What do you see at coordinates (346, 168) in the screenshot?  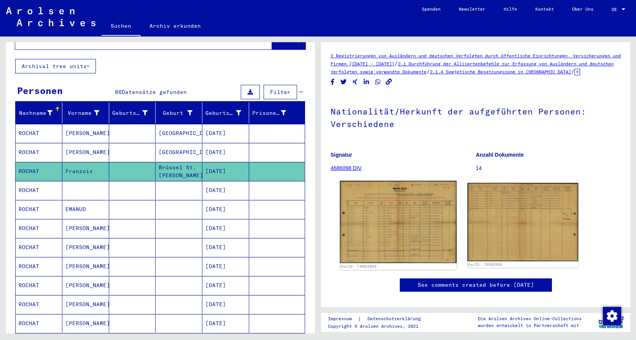 I see `a: 4686098 DIV` at bounding box center [346, 168].